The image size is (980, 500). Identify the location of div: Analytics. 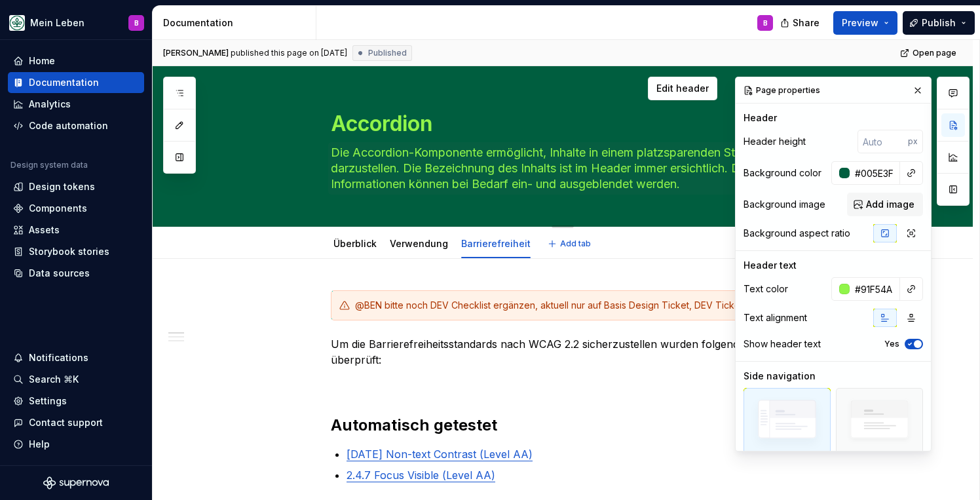
(50, 104).